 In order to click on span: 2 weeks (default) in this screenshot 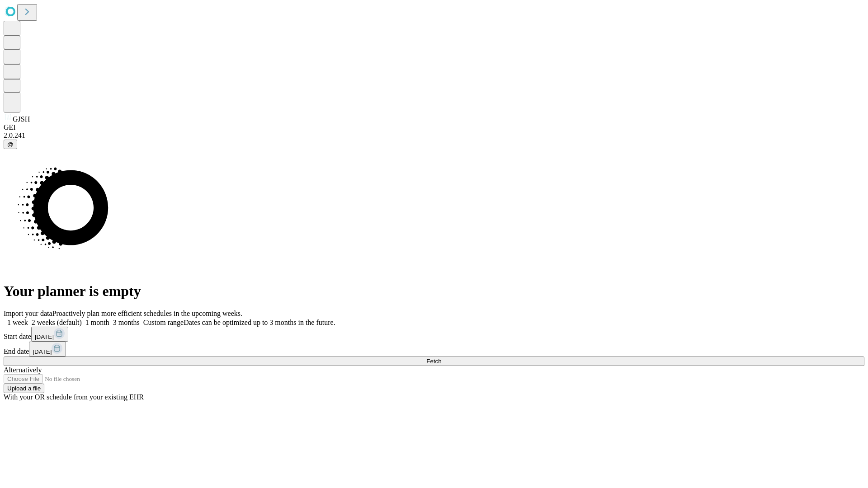, I will do `click(57, 322)`.